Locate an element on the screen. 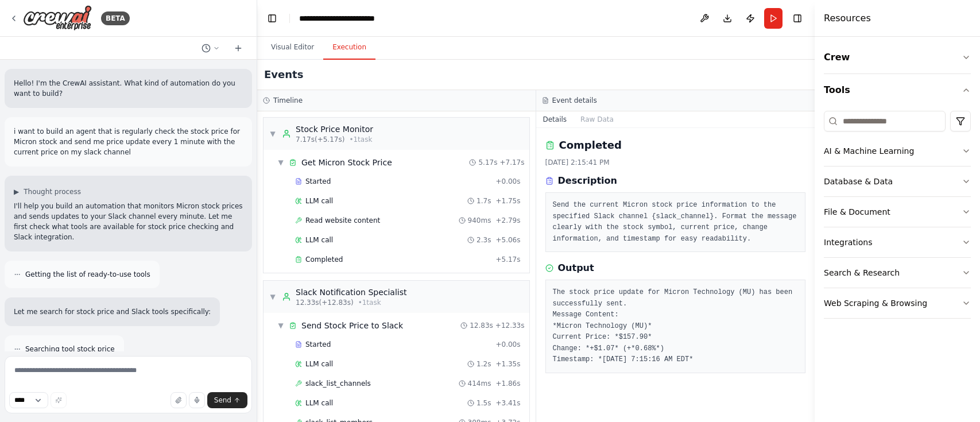 The height and width of the screenshot is (422, 980). h4: Resources is located at coordinates (848, 18).